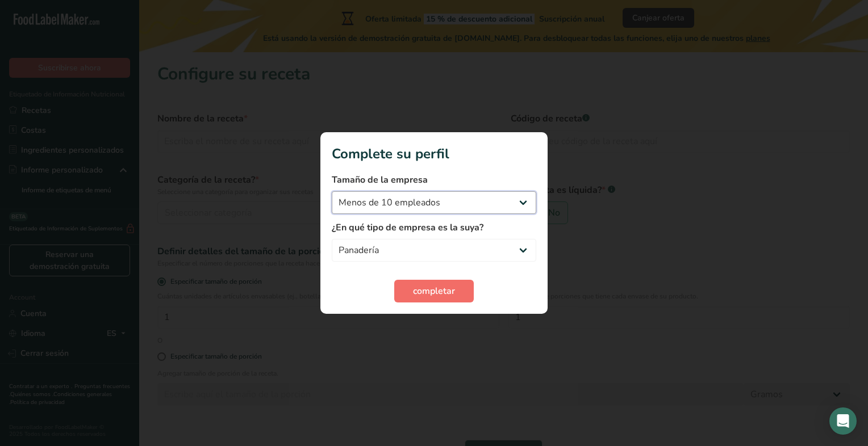 The image size is (868, 446). What do you see at coordinates (434, 228) in the screenshot?
I see `label: ¿En qué tipo de empresa es la suya?` at bounding box center [434, 228].